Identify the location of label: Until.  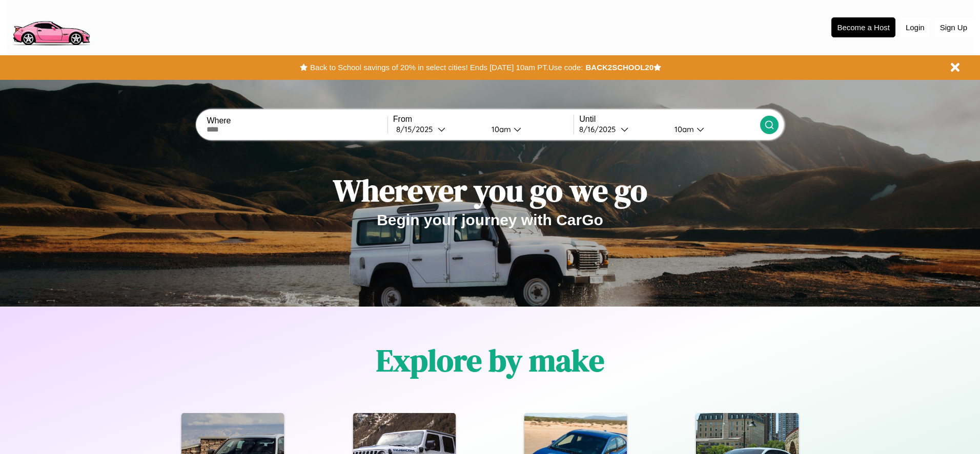
(669, 120).